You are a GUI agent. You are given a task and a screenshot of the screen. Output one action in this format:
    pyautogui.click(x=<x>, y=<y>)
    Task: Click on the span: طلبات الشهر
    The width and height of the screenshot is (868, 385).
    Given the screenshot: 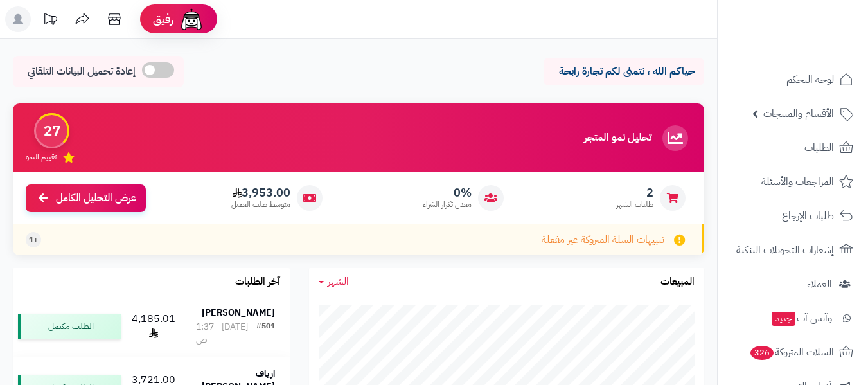 What is the action you would take?
    pyautogui.click(x=635, y=204)
    